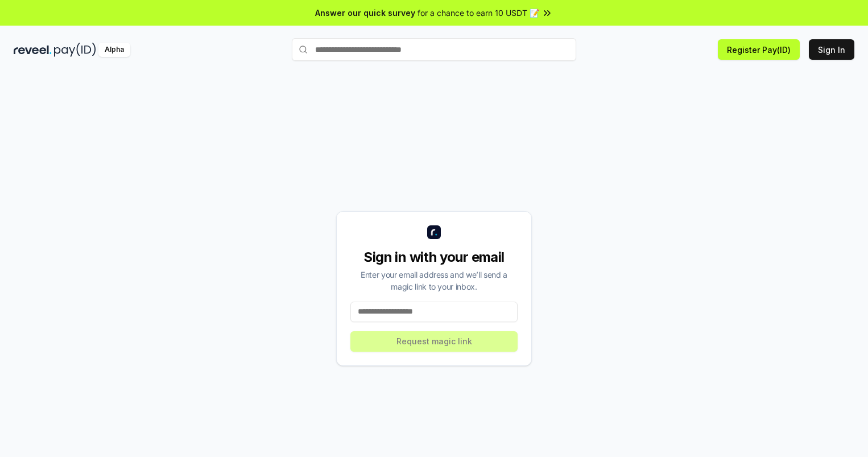  Describe the element at coordinates (434, 257) in the screenshot. I see `div: Sign in with your email` at that location.